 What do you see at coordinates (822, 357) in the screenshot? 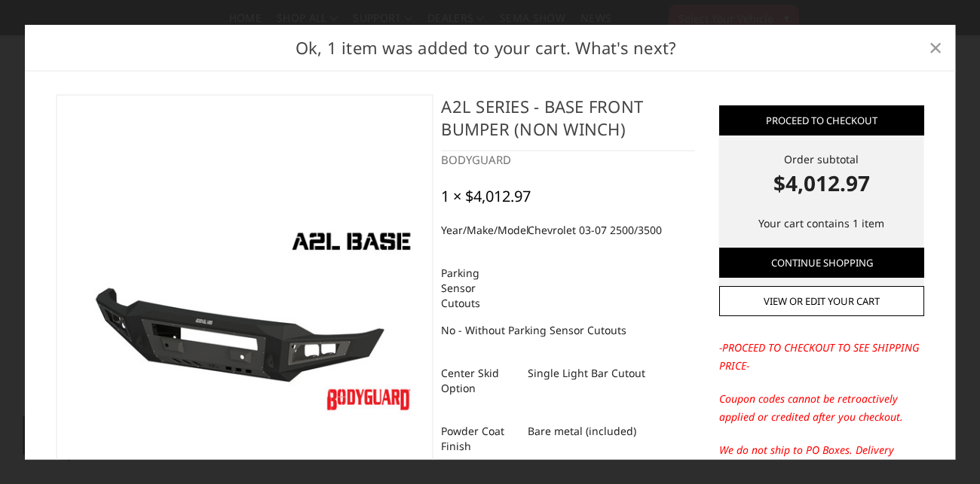
I see `p: -PROCEED TO CHECKOUT TO SEE SHIPPING PRICE-` at bounding box center [822, 357].